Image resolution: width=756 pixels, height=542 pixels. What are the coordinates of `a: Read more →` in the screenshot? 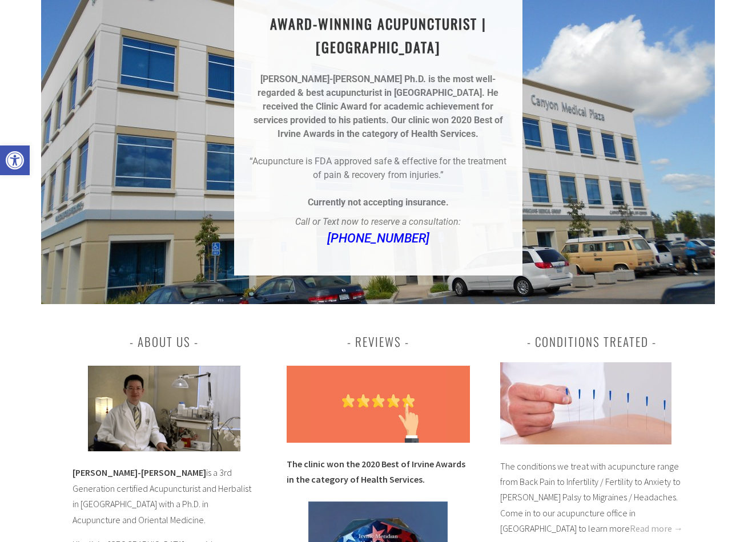 It's located at (656, 529).